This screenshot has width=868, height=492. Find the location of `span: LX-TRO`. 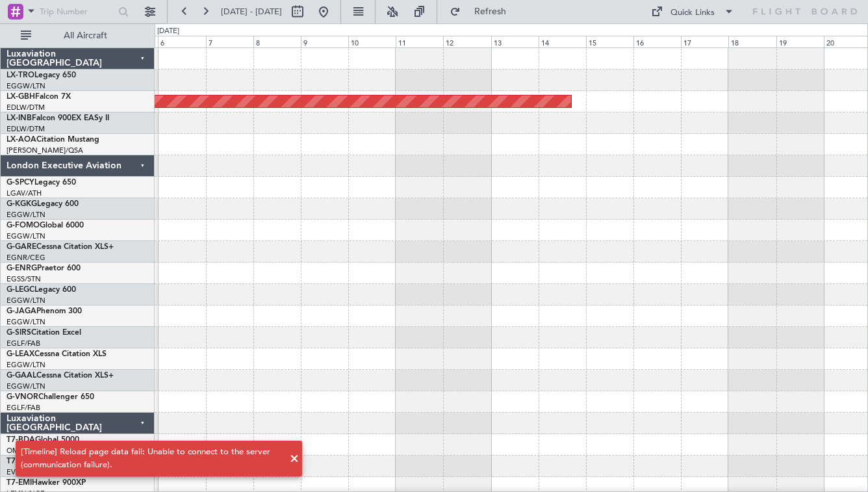

span: LX-TRO is located at coordinates (20, 75).